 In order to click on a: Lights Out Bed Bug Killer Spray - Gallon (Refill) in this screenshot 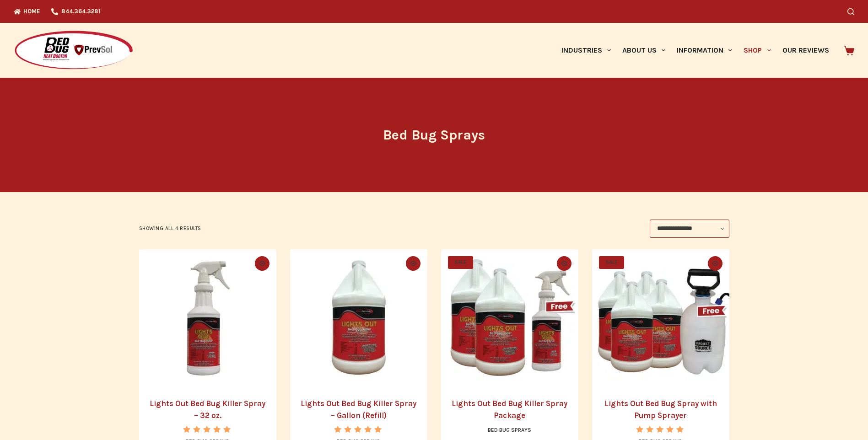, I will do `click(358, 318)`.